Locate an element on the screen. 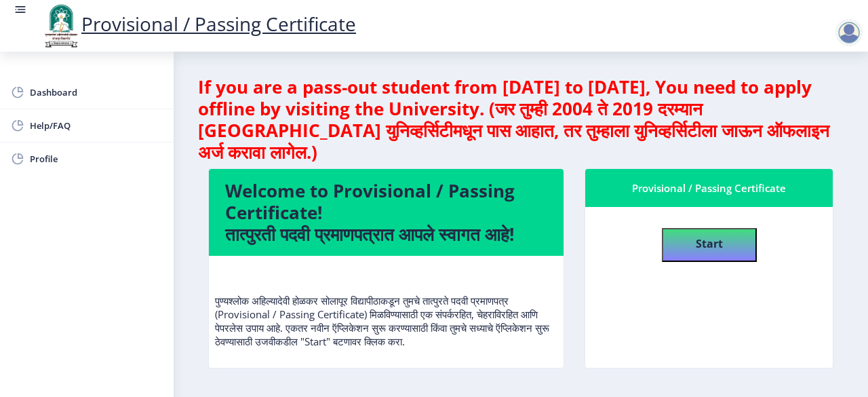 This screenshot has height=397, width=868. p: पुण्यश्लोक अहिल्यादेवी होळकर सोलापूर विद्यापीठाकडून तुमचे तात्पुरते पदवी प्रमाणपत्र (Provisional ... is located at coordinates (386, 307).